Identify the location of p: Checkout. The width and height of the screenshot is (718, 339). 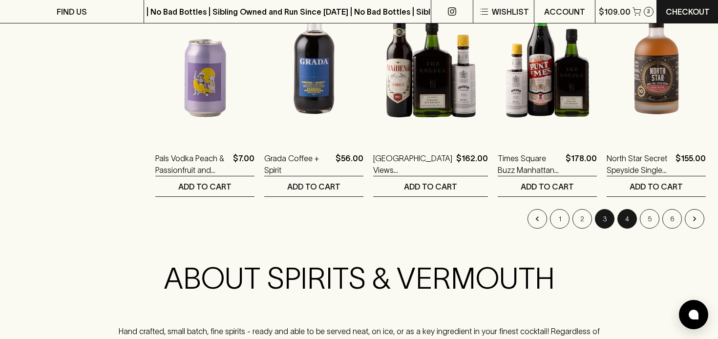
(688, 12).